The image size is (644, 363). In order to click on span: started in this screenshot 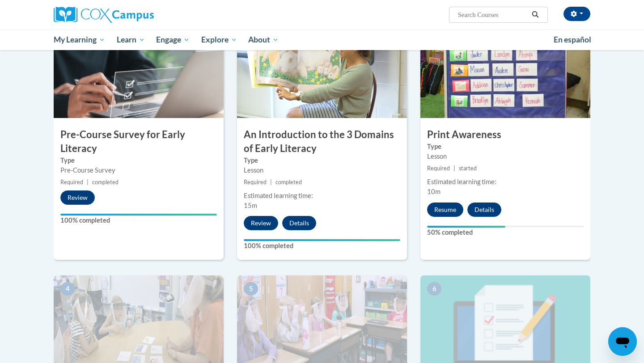, I will do `click(468, 168)`.